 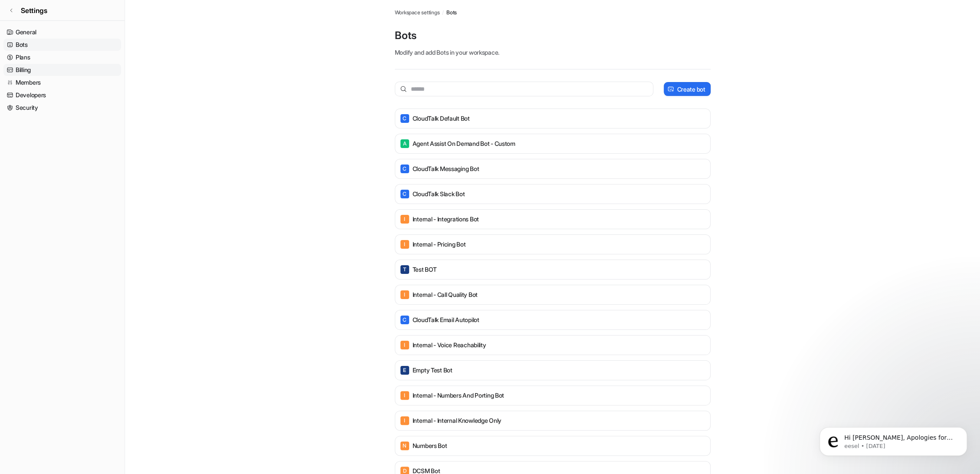 I want to click on span: E, so click(x=405, y=370).